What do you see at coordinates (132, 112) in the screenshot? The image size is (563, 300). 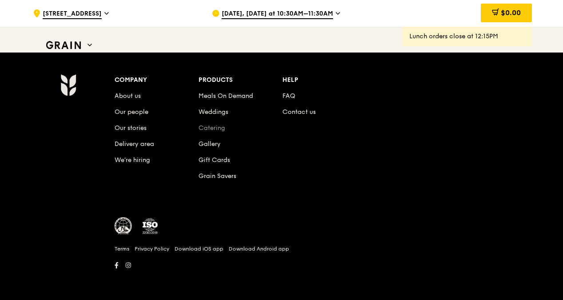 I see `a: Our people` at bounding box center [132, 112].